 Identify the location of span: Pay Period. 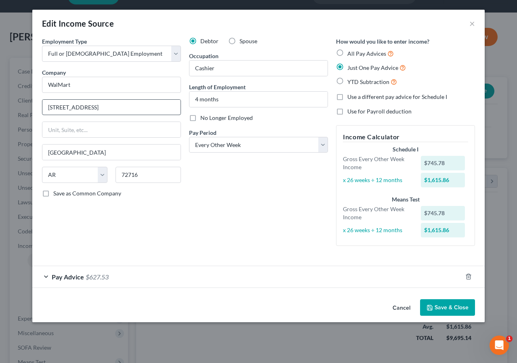
(203, 133).